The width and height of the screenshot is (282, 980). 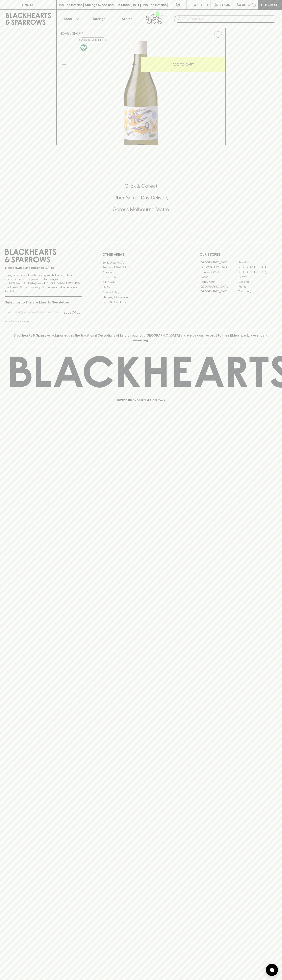 I want to click on h5: Click & Collect, so click(x=141, y=186).